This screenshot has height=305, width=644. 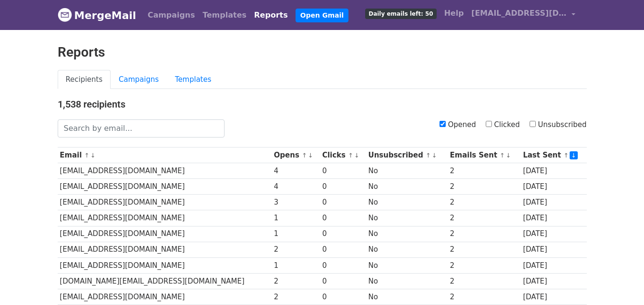 What do you see at coordinates (458, 125) in the screenshot?
I see `label: Opened` at bounding box center [458, 125].